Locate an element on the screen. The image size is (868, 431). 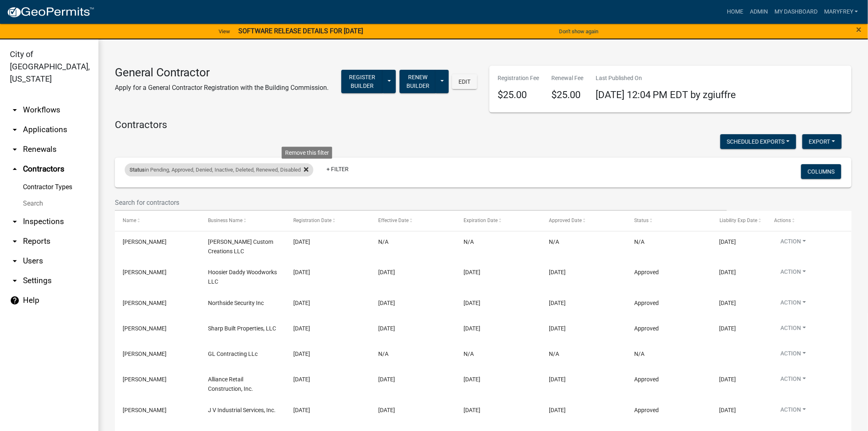
button: Columns is located at coordinates (822, 171).